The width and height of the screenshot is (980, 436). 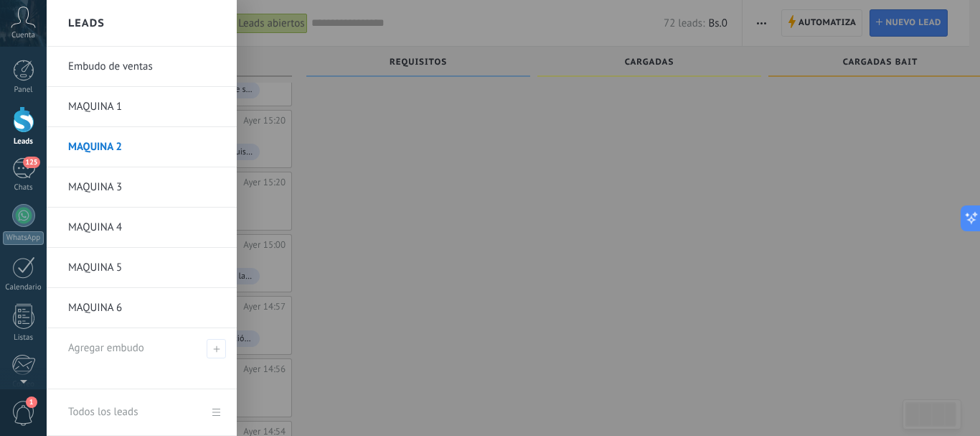 What do you see at coordinates (31, 402) in the screenshot?
I see `span: 1` at bounding box center [31, 402].